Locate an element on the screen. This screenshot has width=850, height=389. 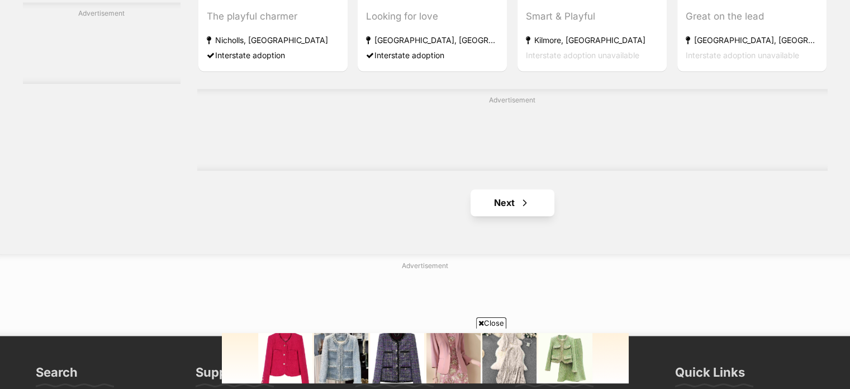
span: Close is located at coordinates (491, 323).